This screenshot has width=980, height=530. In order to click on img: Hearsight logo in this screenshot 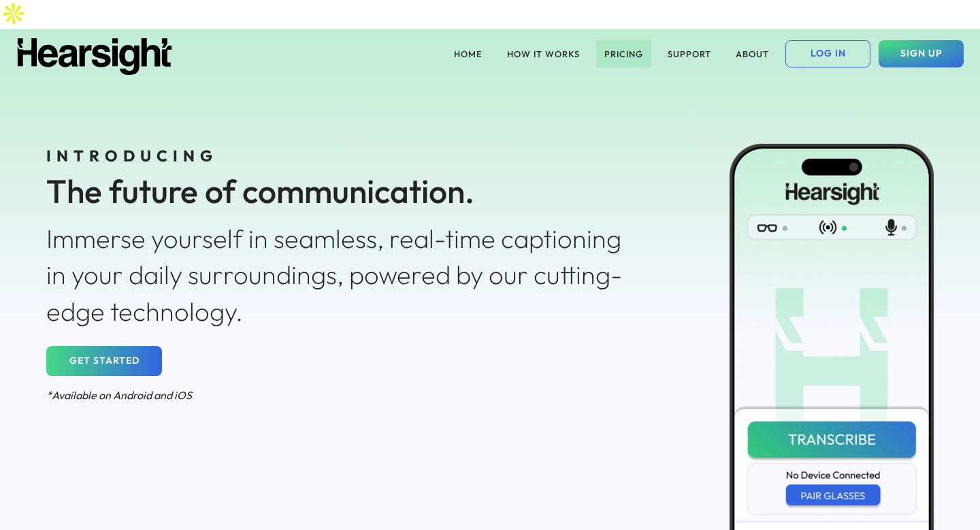, I will do `click(95, 57)`.